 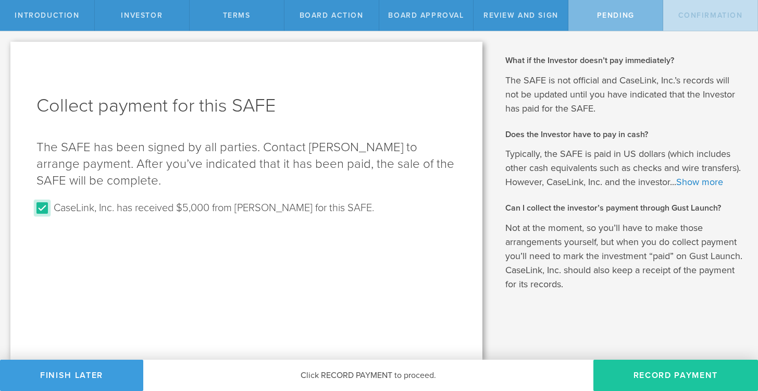 What do you see at coordinates (521, 15) in the screenshot?
I see `span: Review and Sign` at bounding box center [521, 15].